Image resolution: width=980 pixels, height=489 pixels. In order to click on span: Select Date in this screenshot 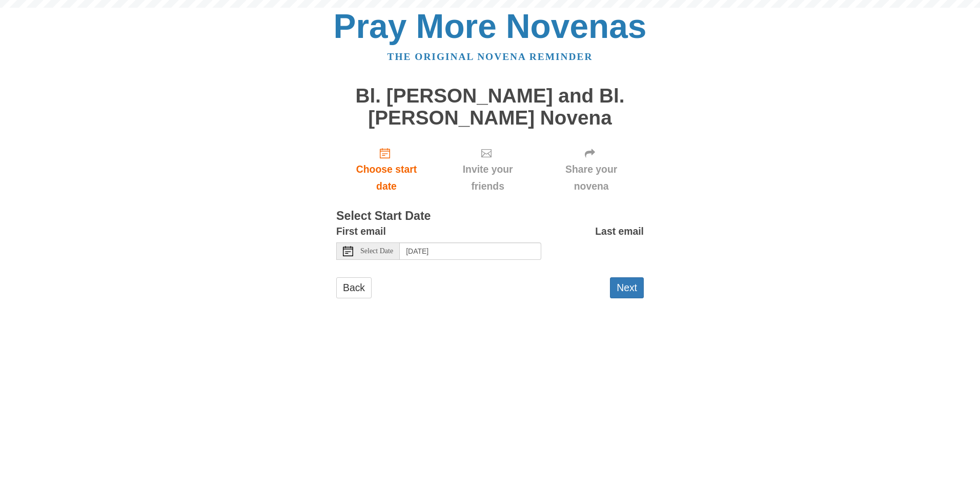, I will do `click(377, 251)`.